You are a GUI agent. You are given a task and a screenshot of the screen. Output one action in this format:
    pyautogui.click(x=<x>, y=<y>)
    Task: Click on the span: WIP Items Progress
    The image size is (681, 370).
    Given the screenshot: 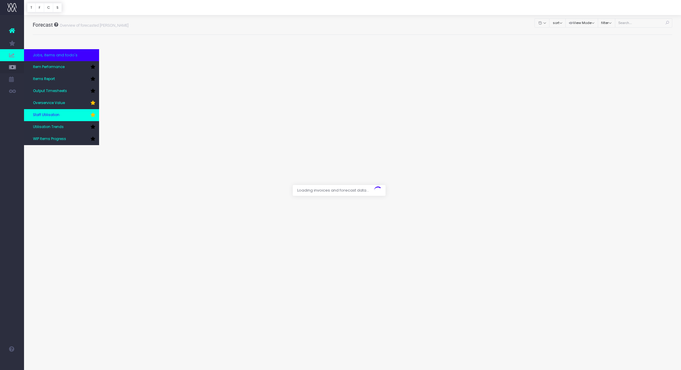 What is the action you would take?
    pyautogui.click(x=50, y=139)
    